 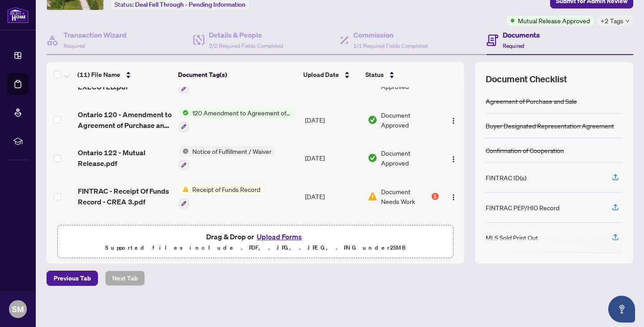 What do you see at coordinates (401, 75) in the screenshot?
I see `th: Status` at bounding box center [401, 75].